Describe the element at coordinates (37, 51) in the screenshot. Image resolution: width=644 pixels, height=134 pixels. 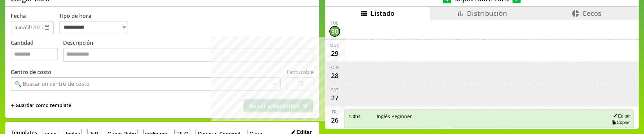
I see `label: Cantidad` at that location.